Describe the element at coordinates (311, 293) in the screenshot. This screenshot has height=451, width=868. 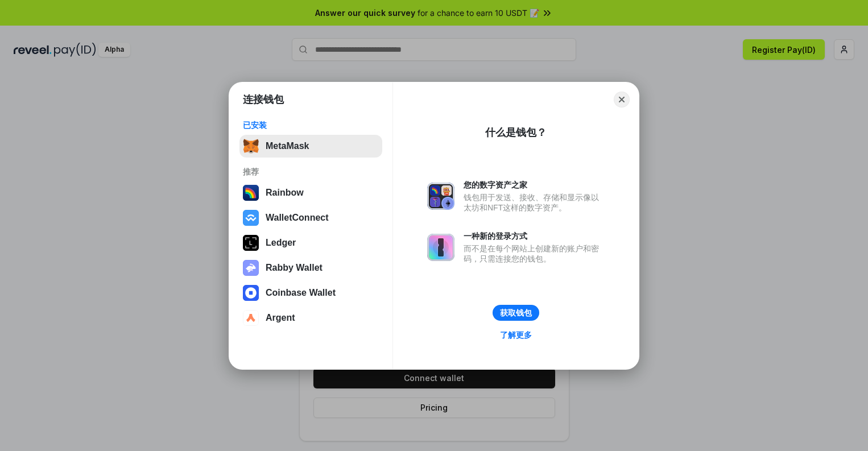
I see `button: Coinbase Wallet` at that location.